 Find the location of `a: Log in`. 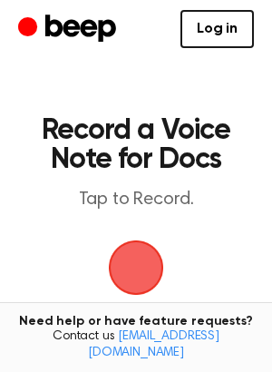

a: Log in is located at coordinates (217, 29).